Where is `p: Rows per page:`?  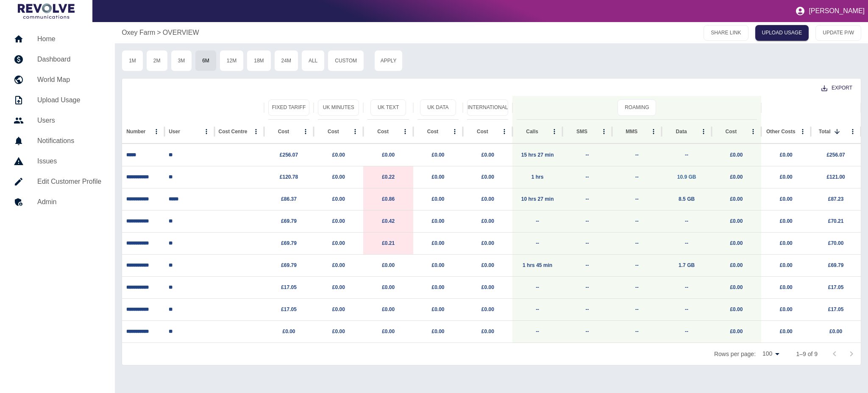 p: Rows per page: is located at coordinates (735, 354).